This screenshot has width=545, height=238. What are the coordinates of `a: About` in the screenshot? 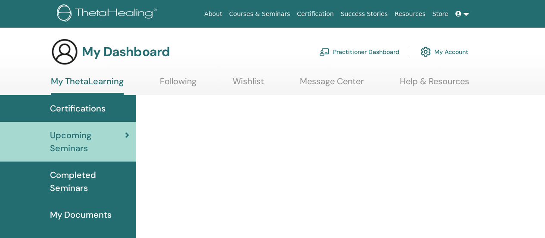 It's located at (213, 14).